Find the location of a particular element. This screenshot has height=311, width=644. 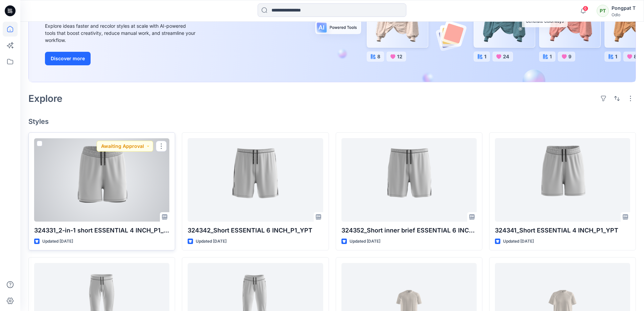

a: Discover more is located at coordinates (121, 59).